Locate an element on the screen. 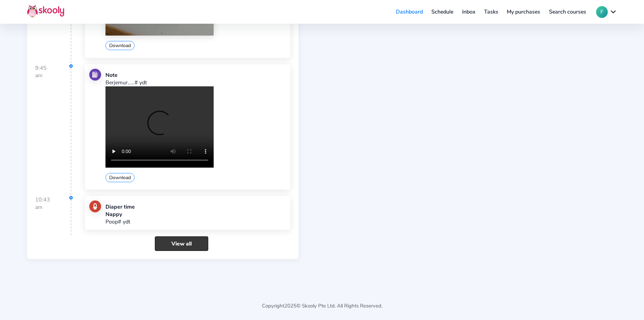  span: 2025 is located at coordinates (291, 305).